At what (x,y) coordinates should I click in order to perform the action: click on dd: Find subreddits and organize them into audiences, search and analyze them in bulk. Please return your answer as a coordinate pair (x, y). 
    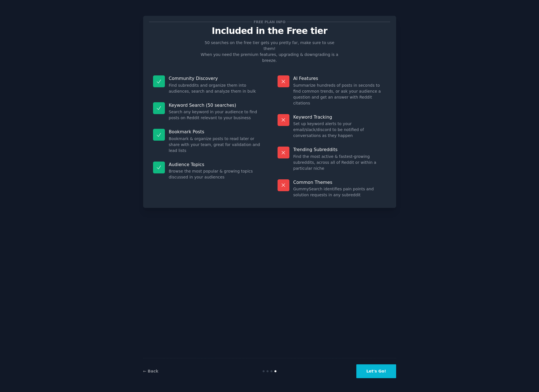
    Looking at the image, I should click on (215, 89).